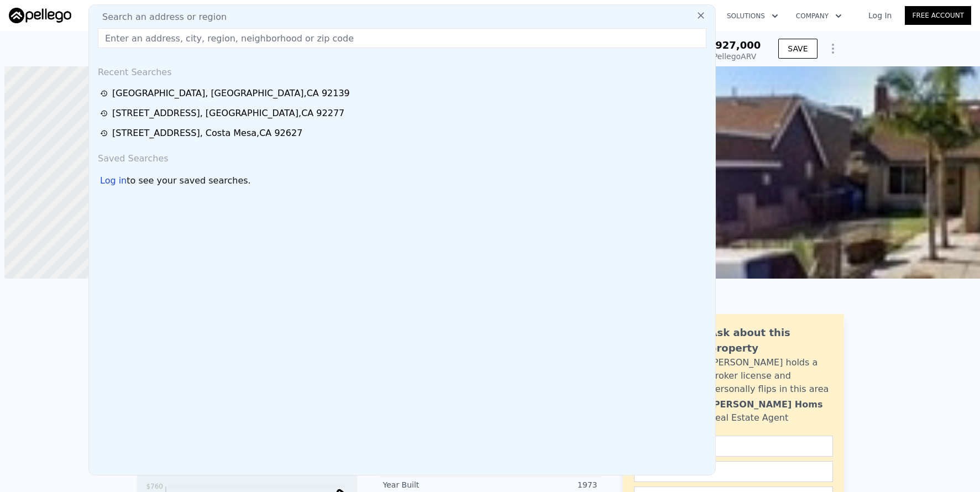 This screenshot has height=492, width=980. What do you see at coordinates (437, 484) in the screenshot?
I see `div: Year Built` at bounding box center [437, 484].